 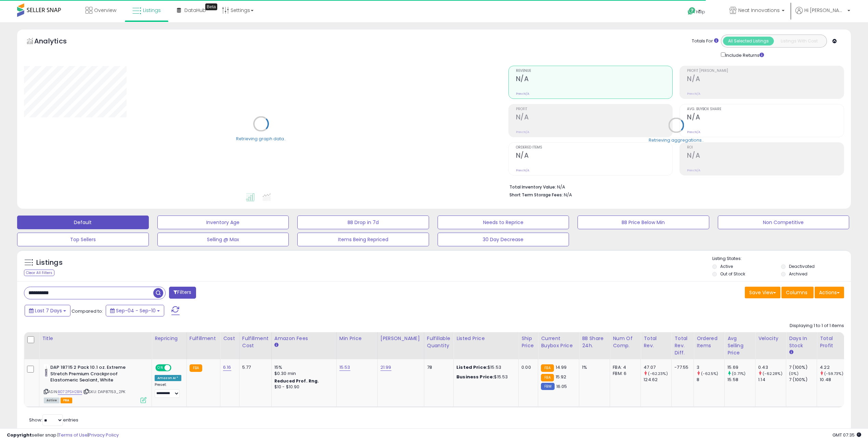 I want to click on strong: Copyright, so click(x=19, y=434).